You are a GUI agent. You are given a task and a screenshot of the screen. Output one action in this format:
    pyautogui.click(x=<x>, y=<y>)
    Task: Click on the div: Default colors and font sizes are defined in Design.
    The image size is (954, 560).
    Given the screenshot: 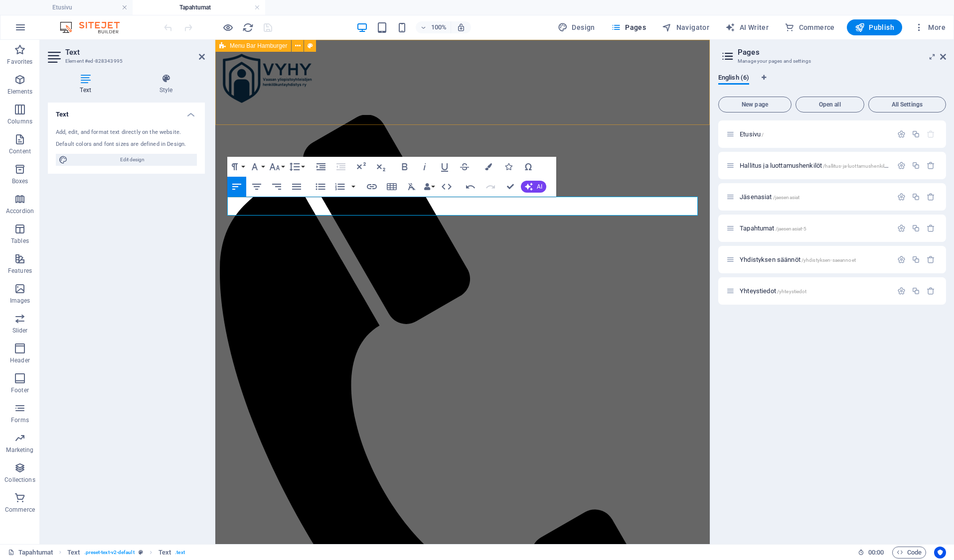 What is the action you would take?
    pyautogui.click(x=126, y=144)
    